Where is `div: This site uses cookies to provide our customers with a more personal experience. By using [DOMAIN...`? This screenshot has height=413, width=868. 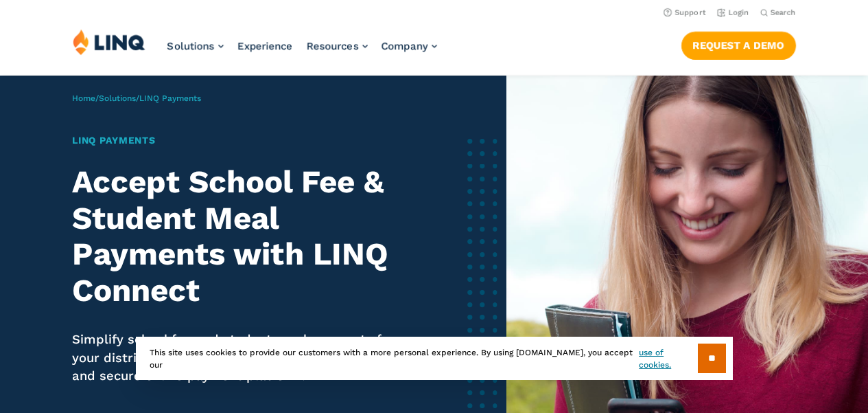 div: This site uses cookies to provide our customers with a more personal experience. By using [DOMAIN... is located at coordinates (434, 358).